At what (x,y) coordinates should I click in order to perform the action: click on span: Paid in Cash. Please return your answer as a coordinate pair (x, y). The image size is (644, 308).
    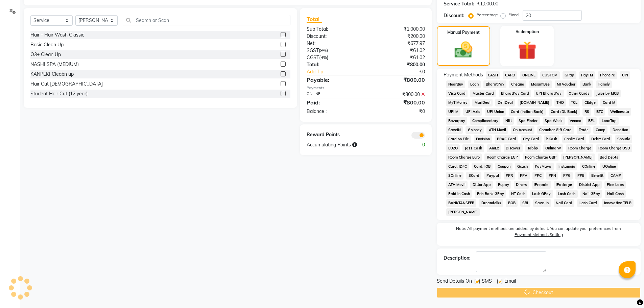
    Looking at the image, I should click on (459, 194).